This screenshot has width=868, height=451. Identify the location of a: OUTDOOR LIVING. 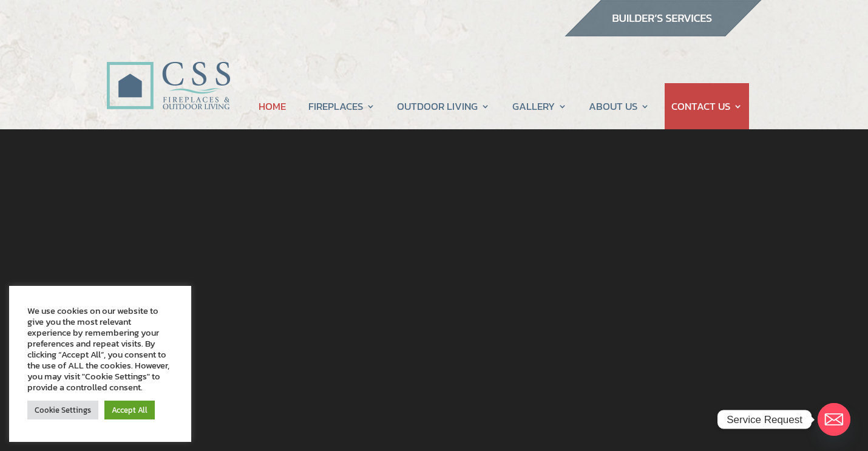
(443, 106).